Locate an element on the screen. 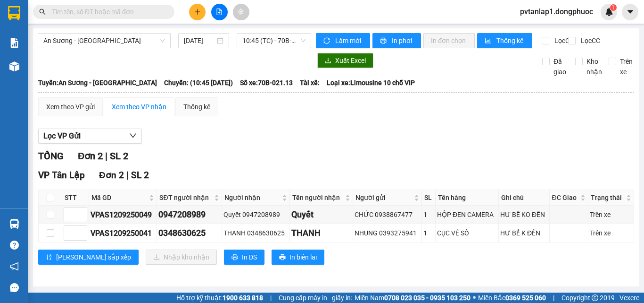 The width and height of the screenshot is (644, 303). span: In biên lai is located at coordinates (303, 256).